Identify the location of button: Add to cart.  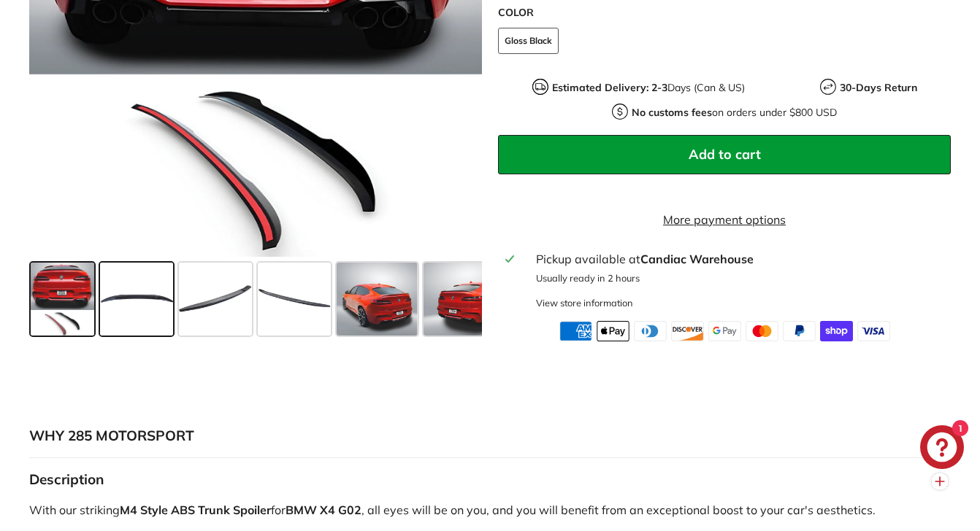
(724, 154).